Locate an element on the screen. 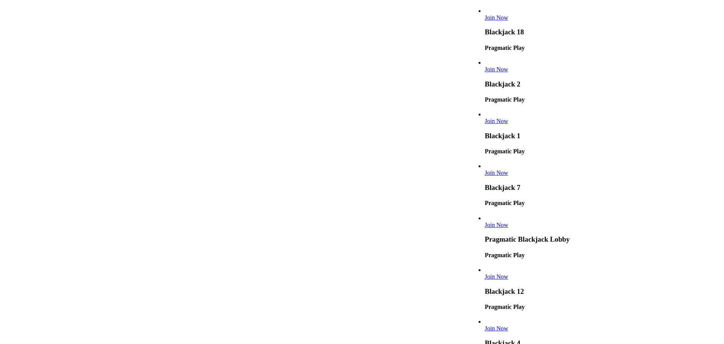 This screenshot has width=724, height=344. h3: Blackjack 12 is located at coordinates (602, 292).